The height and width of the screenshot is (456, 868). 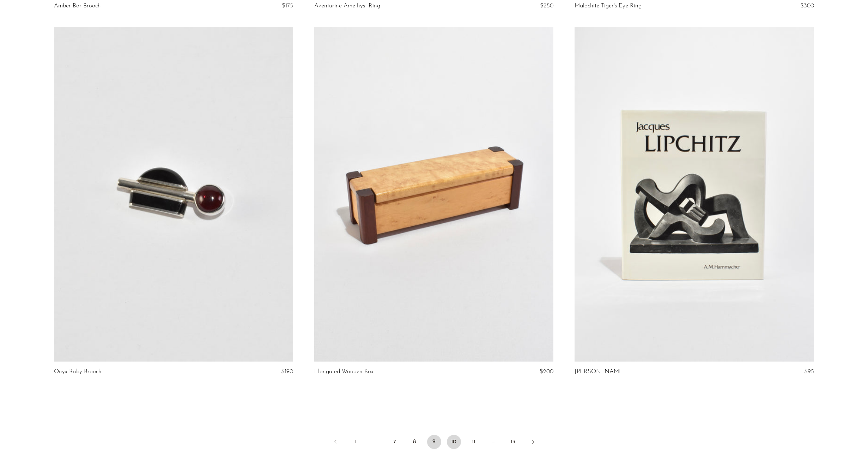 What do you see at coordinates (434, 442) in the screenshot?
I see `span: 9` at bounding box center [434, 442].